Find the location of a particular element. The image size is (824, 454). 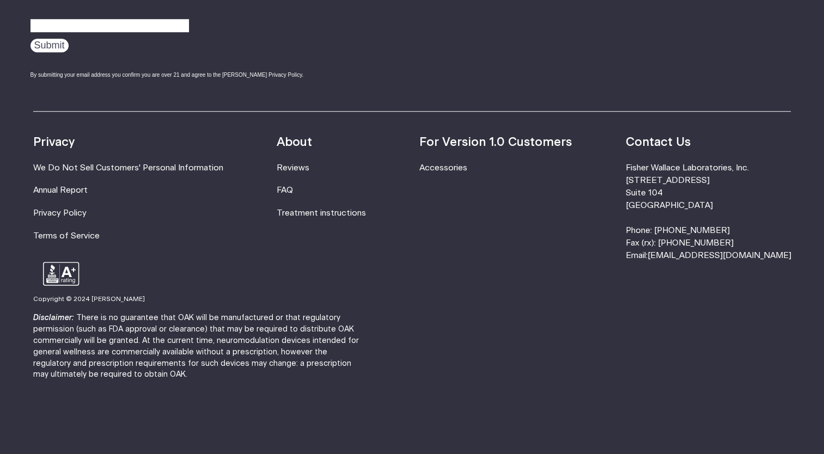

a: FAQ is located at coordinates (285, 190).